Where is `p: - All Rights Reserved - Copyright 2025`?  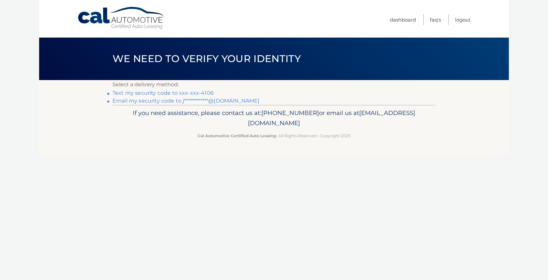 p: - All Rights Reserved - Copyright 2025 is located at coordinates (274, 135).